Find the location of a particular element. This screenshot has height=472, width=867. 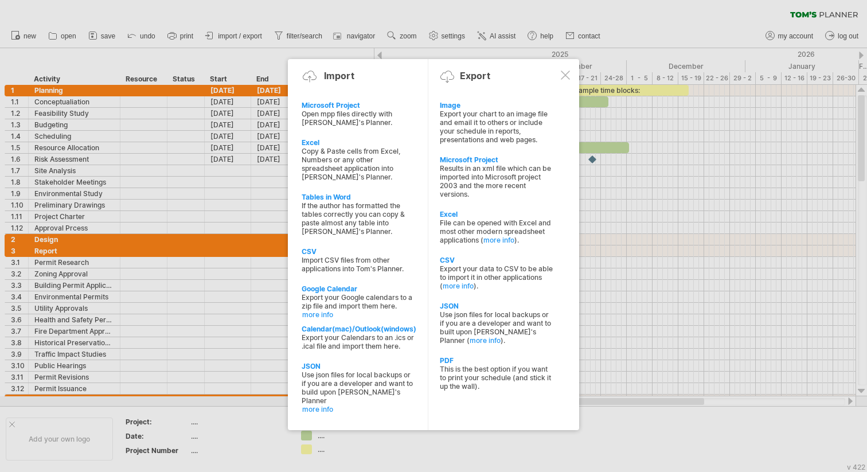

div: PDF is located at coordinates (496, 360).